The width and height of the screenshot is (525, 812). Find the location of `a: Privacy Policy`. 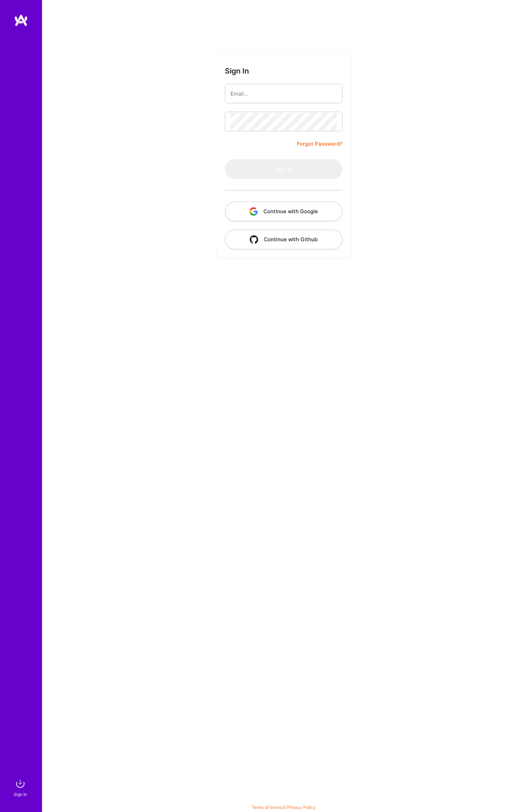

a: Privacy Policy is located at coordinates (301, 807).